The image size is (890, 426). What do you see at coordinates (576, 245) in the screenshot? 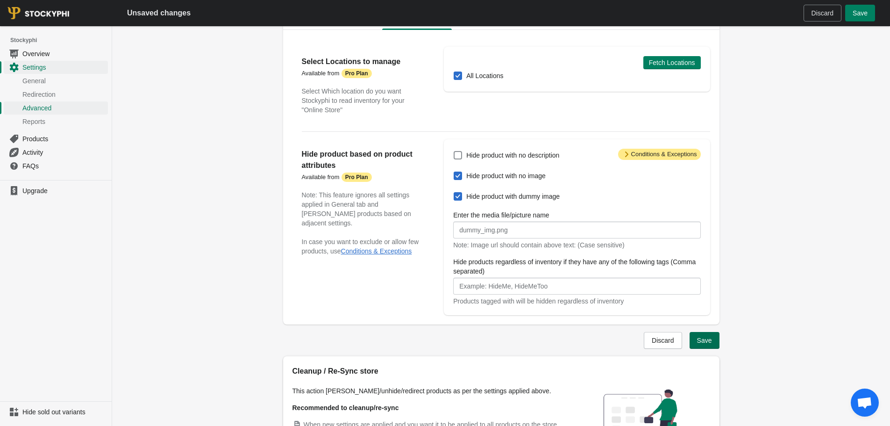
I see `div: Note: Image url should contain above text: (Case sensitive)` at bounding box center [576, 245].